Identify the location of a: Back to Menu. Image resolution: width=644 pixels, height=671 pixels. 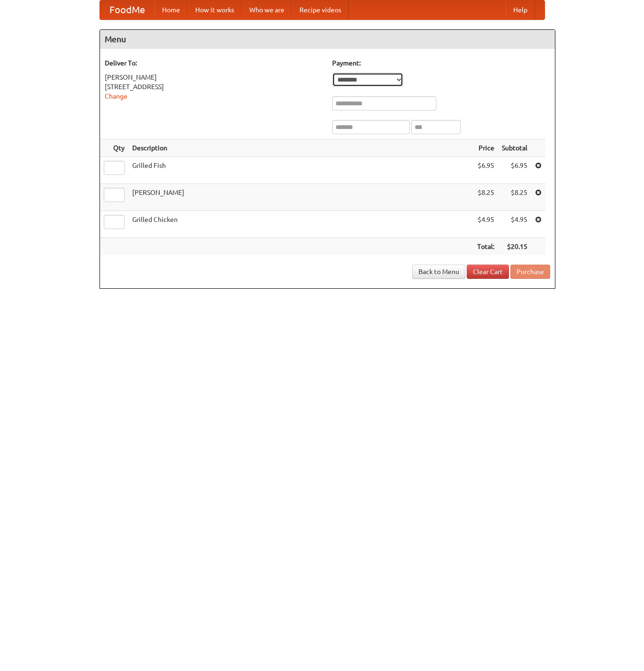
(439, 272).